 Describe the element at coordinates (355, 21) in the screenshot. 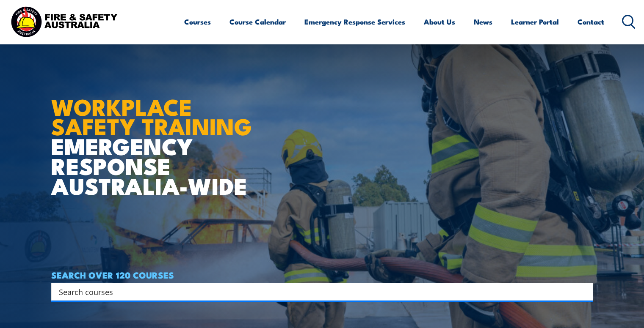

I see `a: Emergency Response Services` at that location.